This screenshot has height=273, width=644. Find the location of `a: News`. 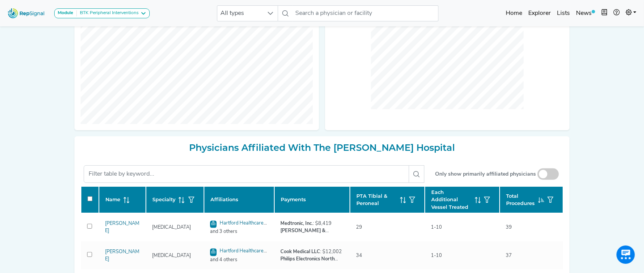

a: News is located at coordinates (585, 14).